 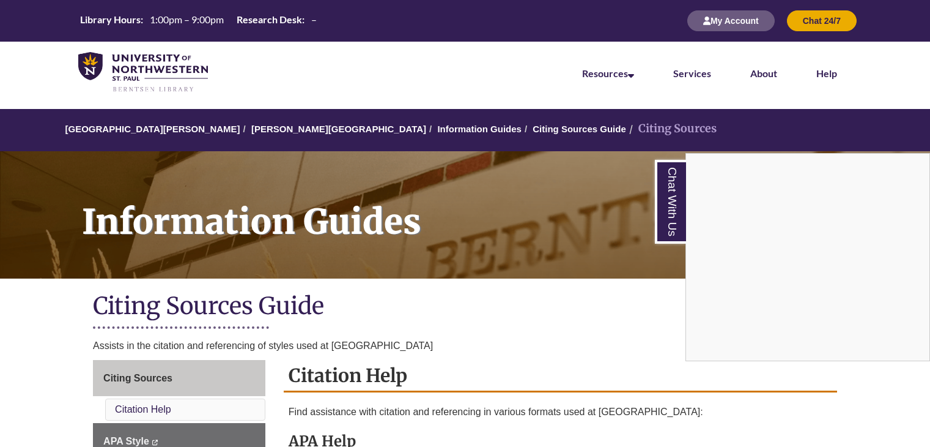 I want to click on a: Chat With Us, so click(x=670, y=201).